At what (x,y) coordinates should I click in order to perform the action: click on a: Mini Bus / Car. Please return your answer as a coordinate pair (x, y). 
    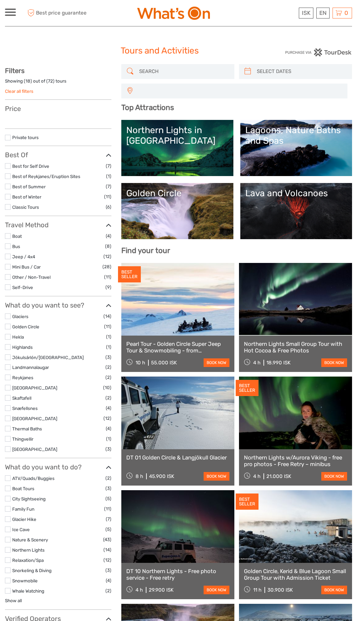
    Looking at the image, I should click on (26, 267).